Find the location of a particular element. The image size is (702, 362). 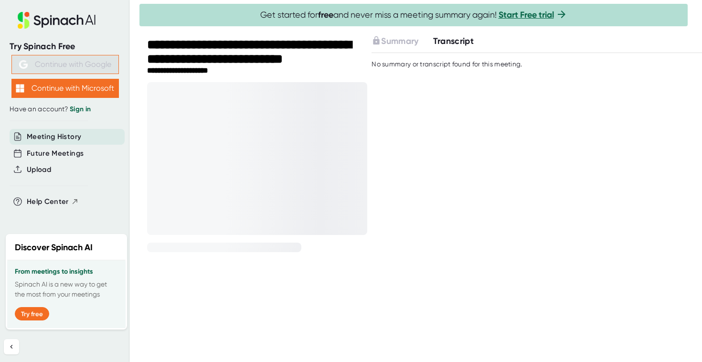

div: Have an account? is located at coordinates (65, 109).